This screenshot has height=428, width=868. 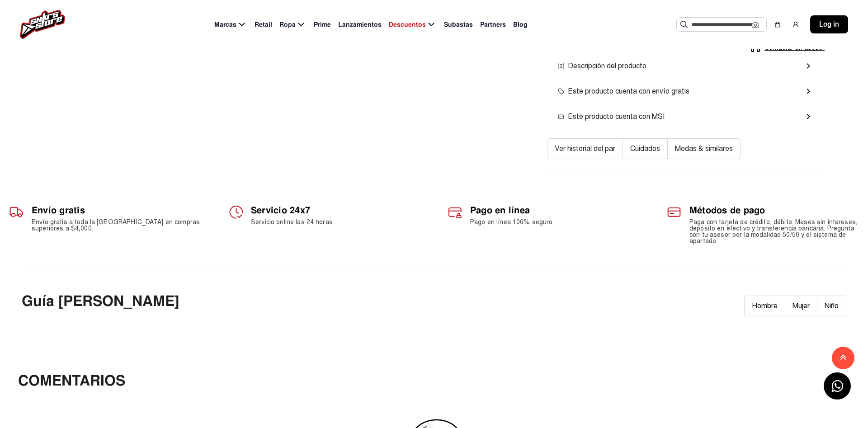 I want to click on span: Blog, so click(x=520, y=24).